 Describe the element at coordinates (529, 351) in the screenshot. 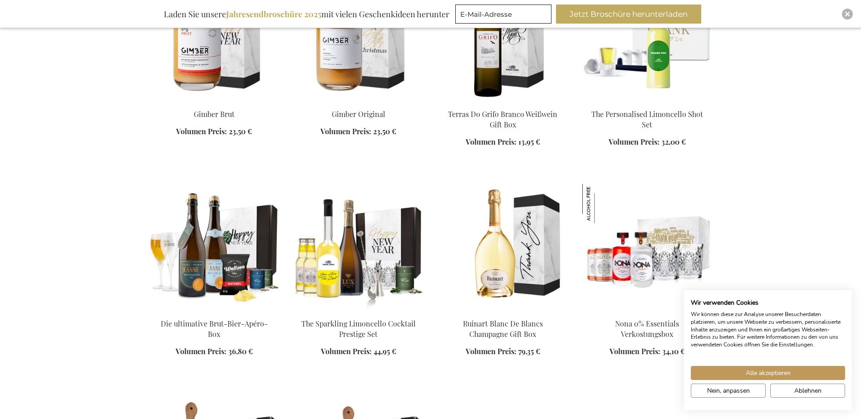

I see `span: 79,35 €` at that location.